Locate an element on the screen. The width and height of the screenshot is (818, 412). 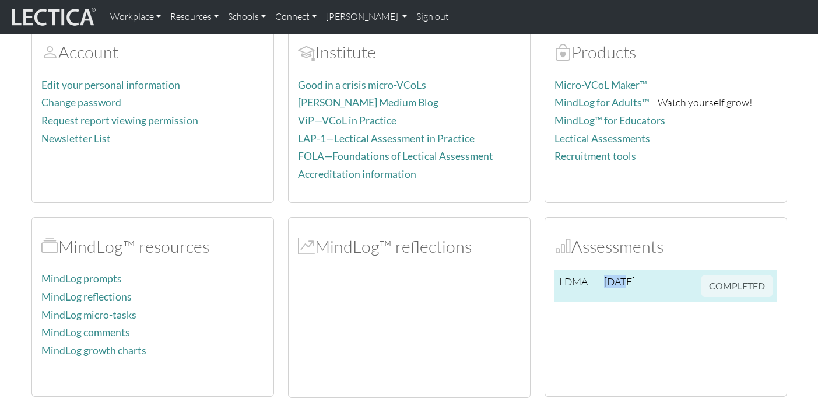
a: FOLA—Foundations of Lectical Assessment is located at coordinates (395, 156).